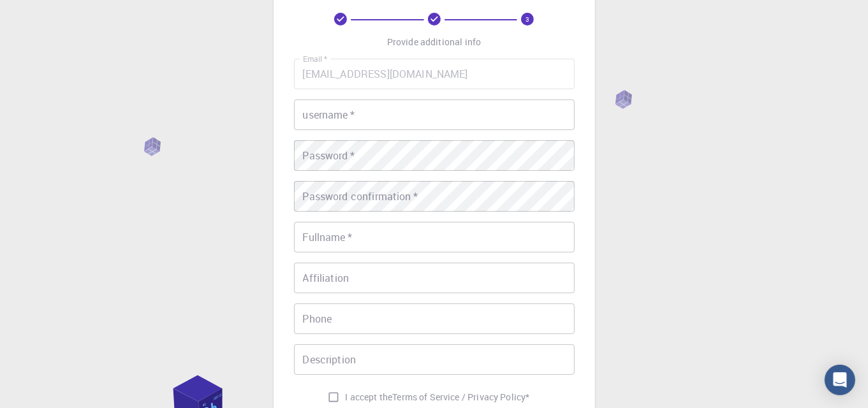  Describe the element at coordinates (461, 397) in the screenshot. I see `a: Terms of Service / Privacy Policy*` at that location.